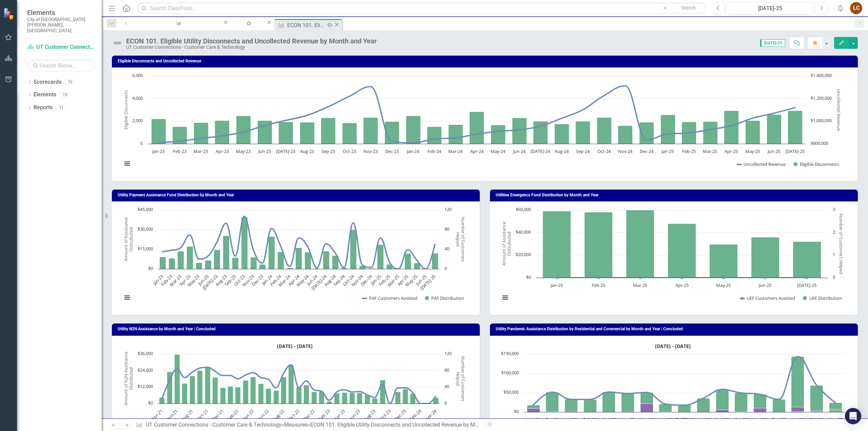  What do you see at coordinates (766, 278) in the screenshot?
I see `path: Jun-25, 0. UEF Customers Assisted.` at bounding box center [766, 278].